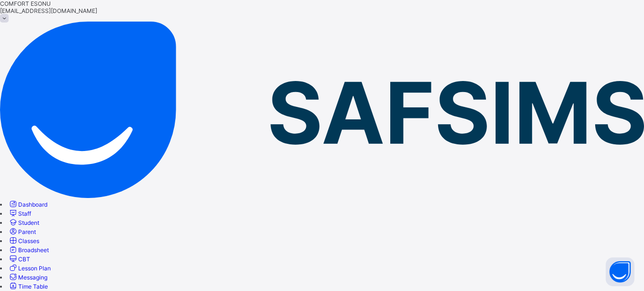 The width and height of the screenshot is (644, 291). I want to click on span: Parent, so click(27, 231).